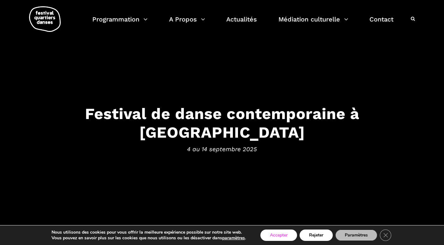  What do you see at coordinates (382, 23) in the screenshot?
I see `a: Contact` at bounding box center [382, 23].